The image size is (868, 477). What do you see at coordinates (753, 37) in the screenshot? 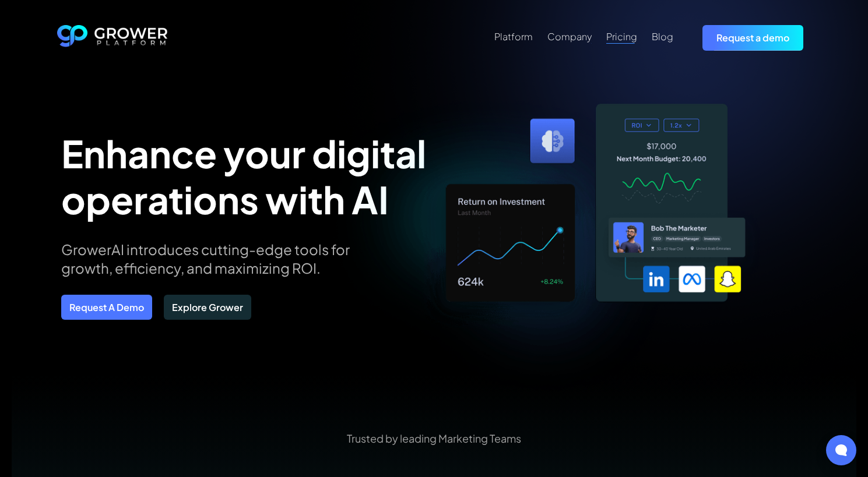
I see `a: Request a demo` at bounding box center [753, 37].